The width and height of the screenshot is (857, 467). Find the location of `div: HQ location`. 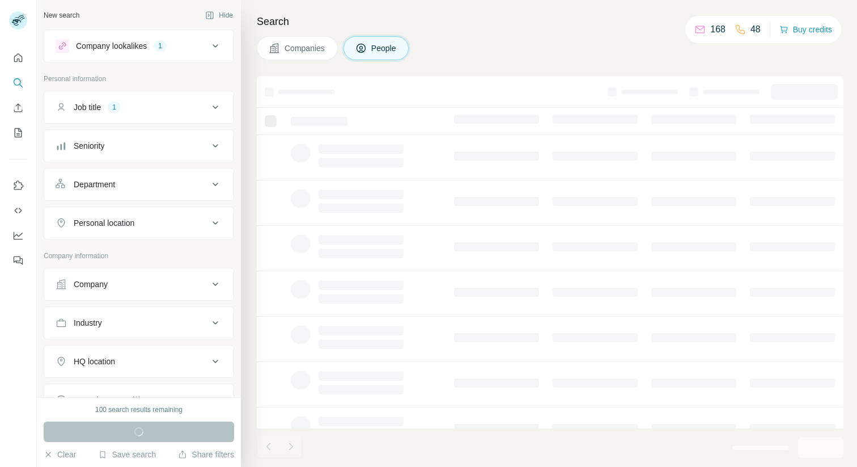

div: HQ location is located at coordinates (94, 361).